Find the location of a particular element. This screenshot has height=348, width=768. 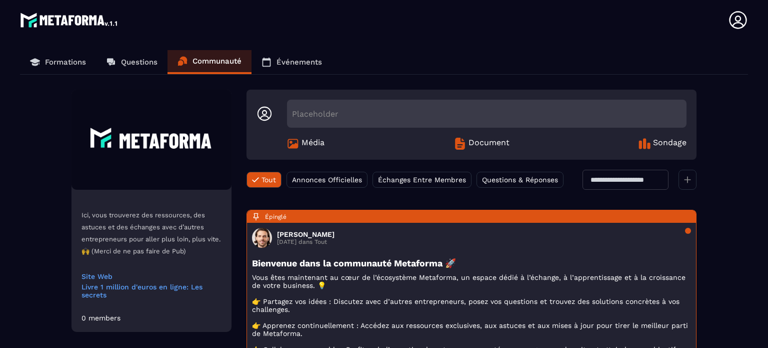

span: Annonces Officielles is located at coordinates (327, 180).